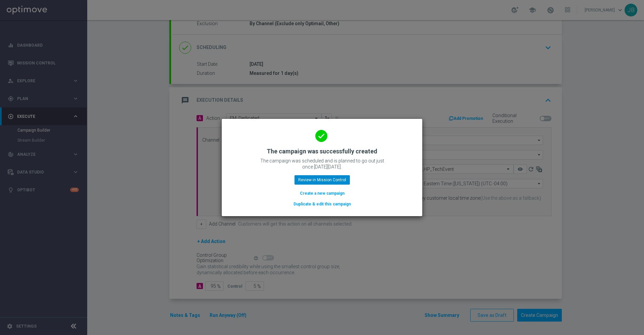 This screenshot has width=644, height=335. Describe the element at coordinates (322, 204) in the screenshot. I see `button: Duplicate & edit this campaign` at that location.